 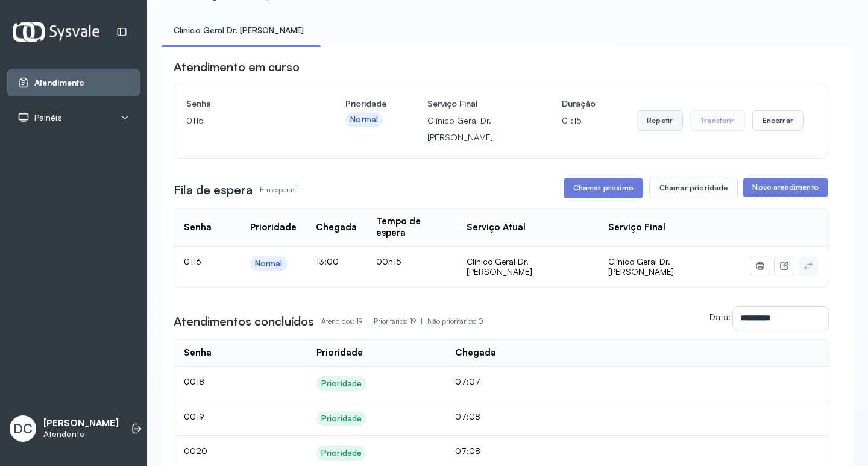 I want to click on h4: Prioridade, so click(x=366, y=104).